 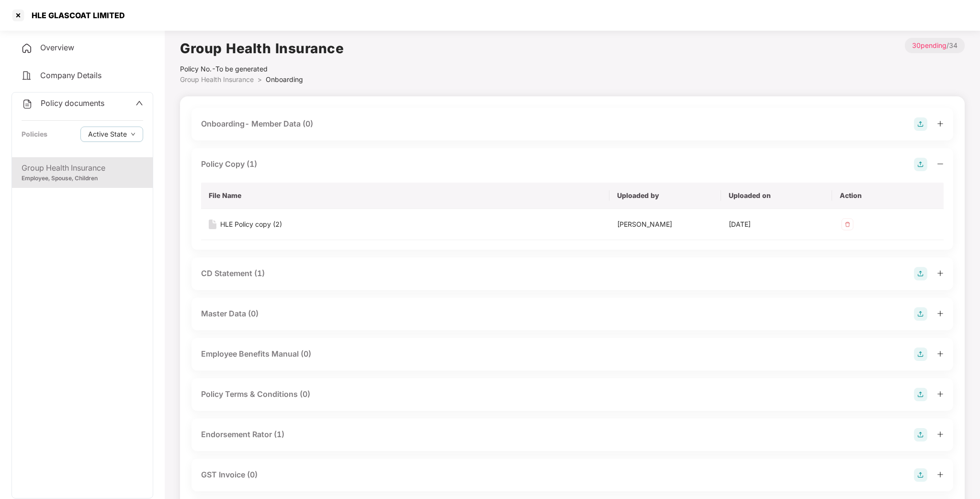 I want to click on h1: Group Health Insurance, so click(x=262, y=48).